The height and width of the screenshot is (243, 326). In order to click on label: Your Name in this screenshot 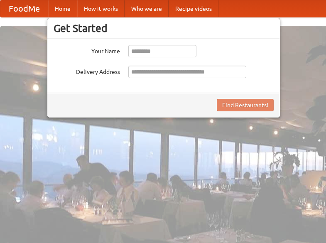, I will do `click(87, 50)`.